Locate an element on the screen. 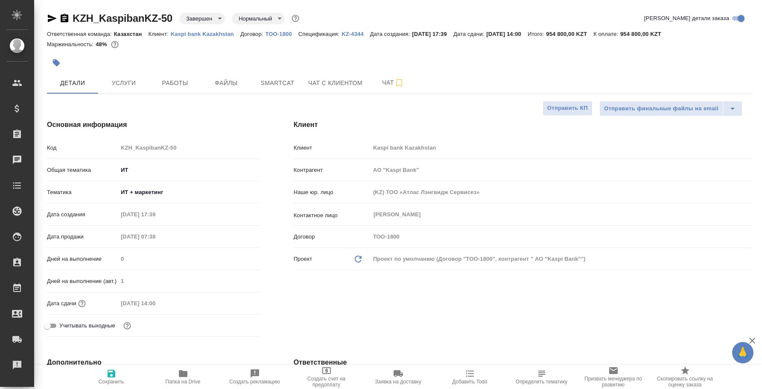  span: Чат is located at coordinates (393, 82).